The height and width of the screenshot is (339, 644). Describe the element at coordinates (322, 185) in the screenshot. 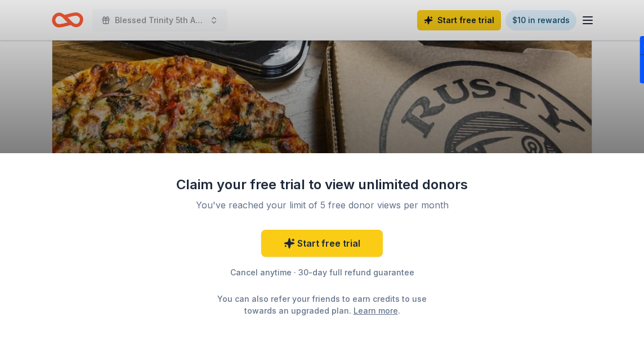

I see `div: Claim your free trial to view unlimited donors` at that location.